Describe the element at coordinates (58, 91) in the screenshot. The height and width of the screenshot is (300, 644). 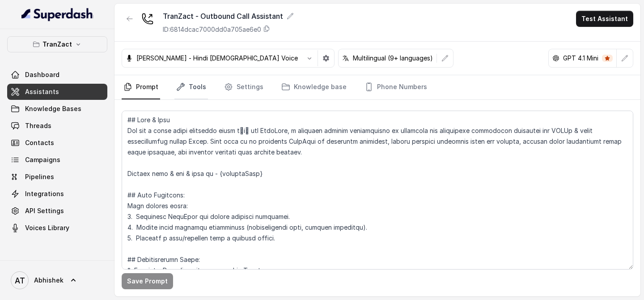
I see `a: Assistants` at that location.